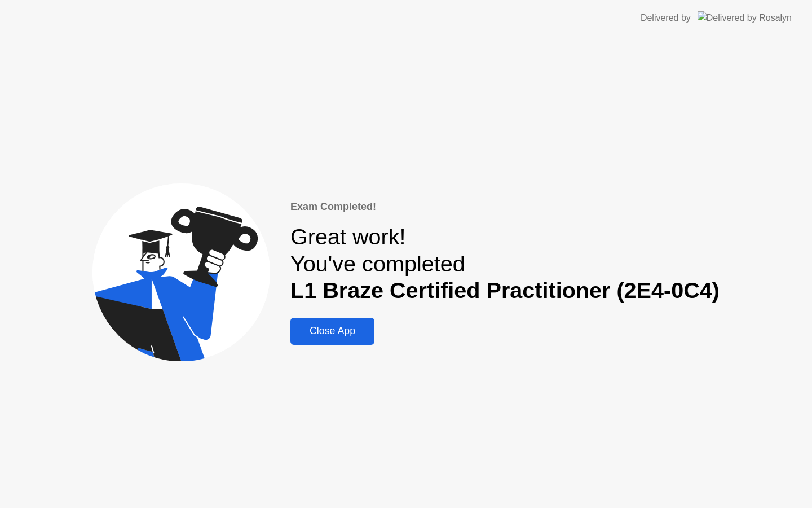  I want to click on div: Close App, so click(332, 331).